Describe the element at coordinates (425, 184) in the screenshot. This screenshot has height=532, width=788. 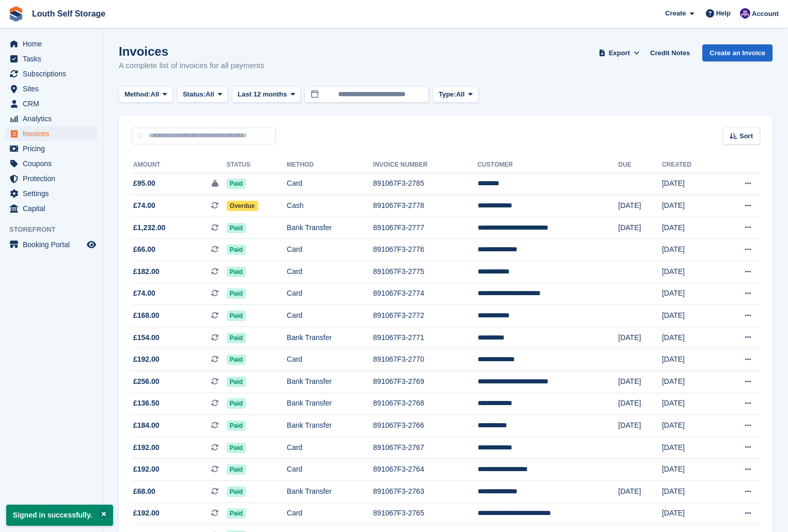
I see `td: 891067F3-2785` at that location.